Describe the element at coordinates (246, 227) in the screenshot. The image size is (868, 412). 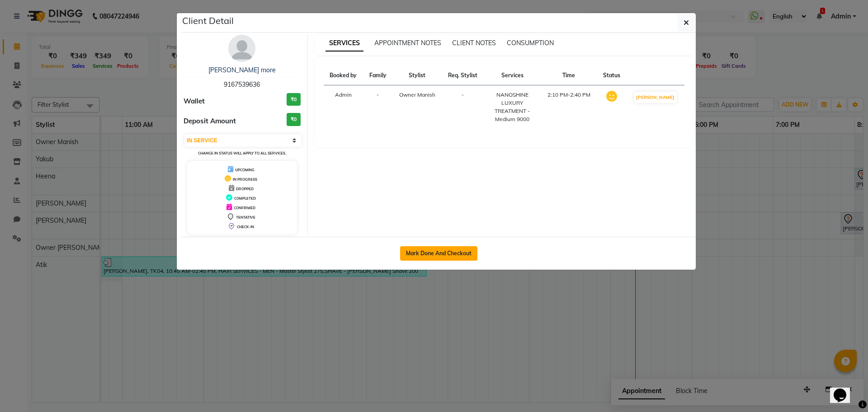
I see `span: CHECK-IN` at that location.